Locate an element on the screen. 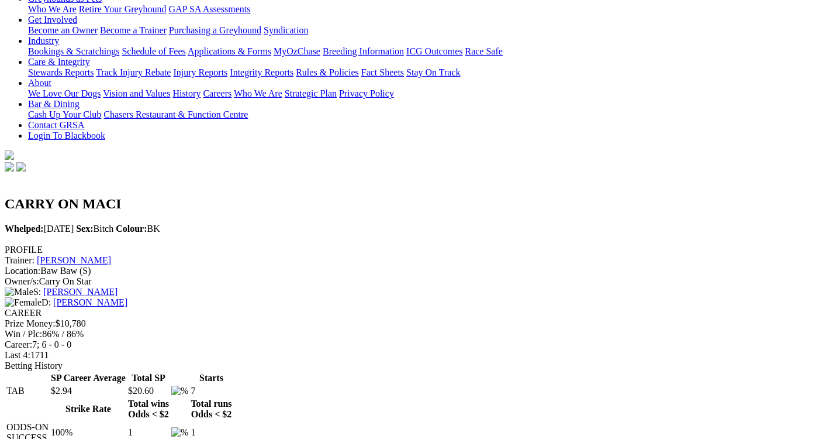  a: Vision and Values is located at coordinates (136, 93).